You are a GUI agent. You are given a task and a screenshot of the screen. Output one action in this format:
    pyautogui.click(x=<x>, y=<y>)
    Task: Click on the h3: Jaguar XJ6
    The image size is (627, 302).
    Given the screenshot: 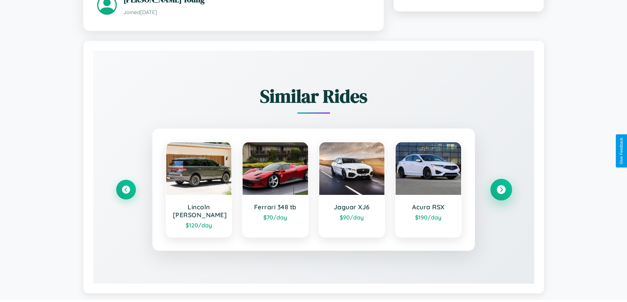 What is the action you would take?
    pyautogui.click(x=352, y=207)
    